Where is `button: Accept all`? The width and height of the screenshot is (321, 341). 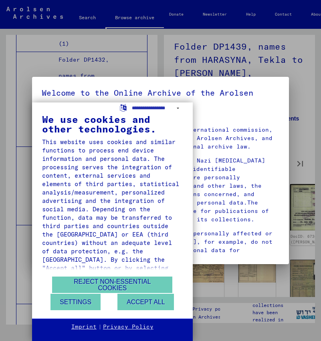 button: Accept all is located at coordinates (145, 302).